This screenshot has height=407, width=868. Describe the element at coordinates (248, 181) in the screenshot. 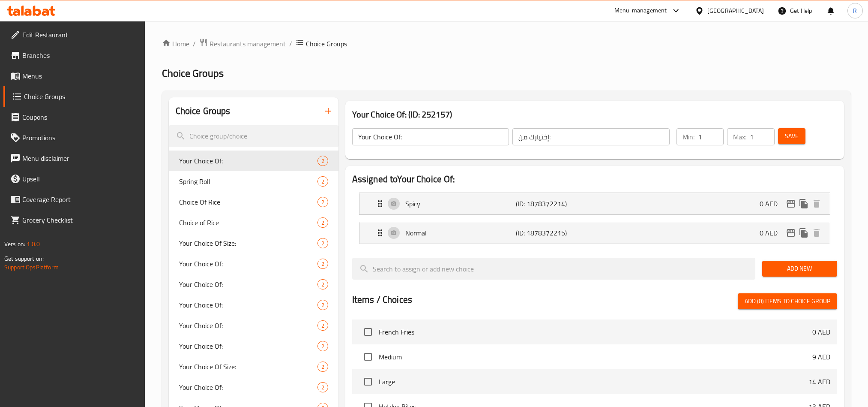

I see `span: Spring Roll` at that location.